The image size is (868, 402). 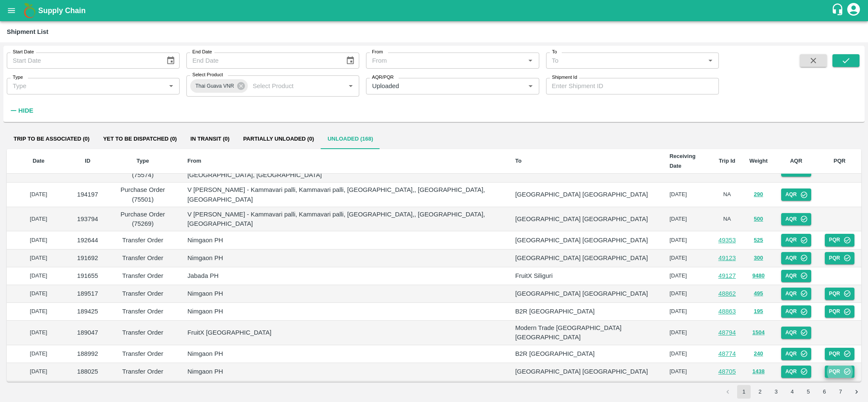 I want to click on button: 195, so click(x=758, y=311).